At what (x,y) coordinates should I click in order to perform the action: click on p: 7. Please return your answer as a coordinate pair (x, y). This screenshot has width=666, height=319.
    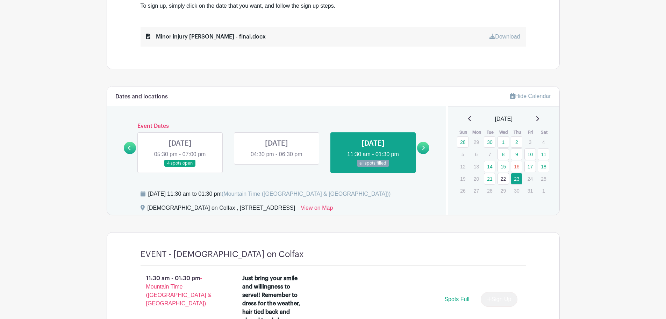
    Looking at the image, I should click on (490, 154).